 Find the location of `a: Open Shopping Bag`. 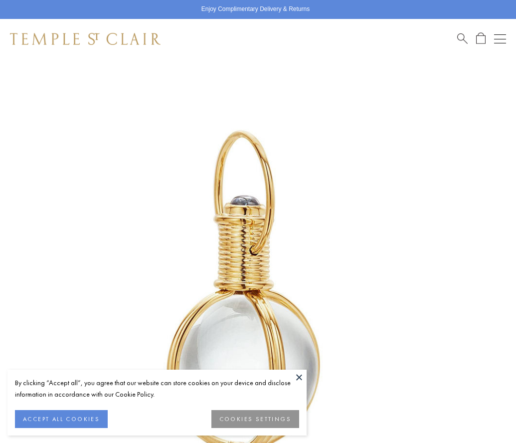

a: Open Shopping Bag is located at coordinates (480, 38).